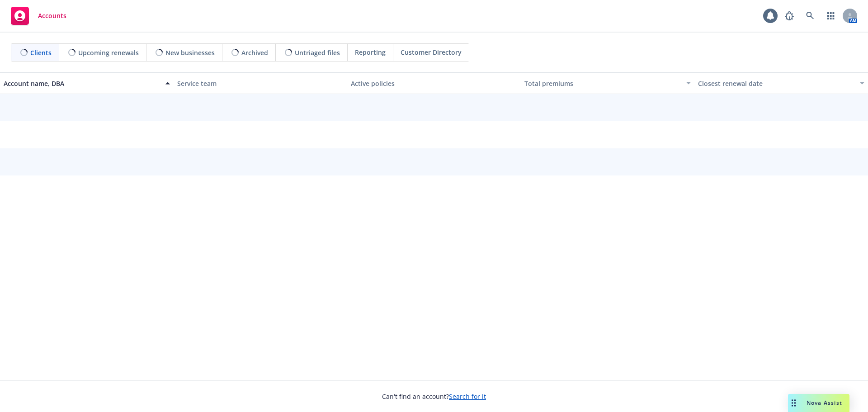  What do you see at coordinates (38, 16) in the screenshot?
I see `a: Accounts` at bounding box center [38, 16].